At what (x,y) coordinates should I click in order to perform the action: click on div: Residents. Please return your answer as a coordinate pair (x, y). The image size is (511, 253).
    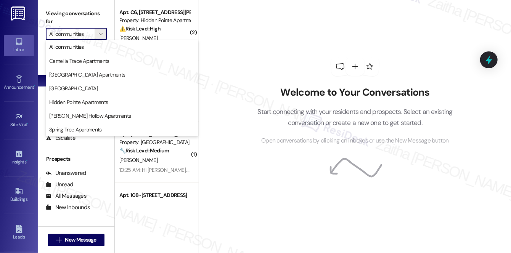
    Looking at the image, I should click on (76, 229).